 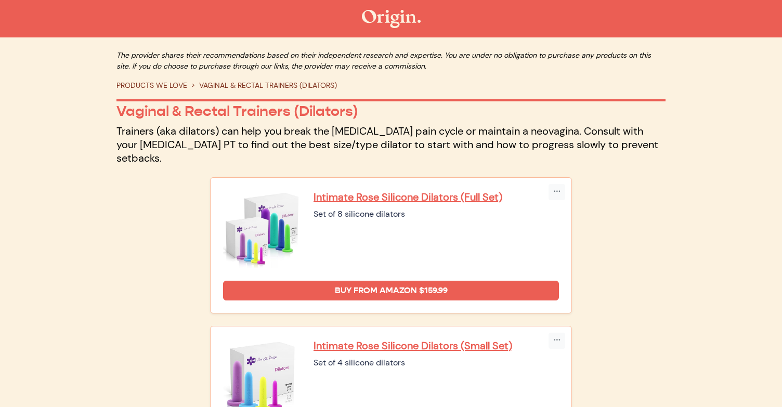 I want to click on li: VAGINAL & RECTAL TRAINERS (DILATORS), so click(x=262, y=85).